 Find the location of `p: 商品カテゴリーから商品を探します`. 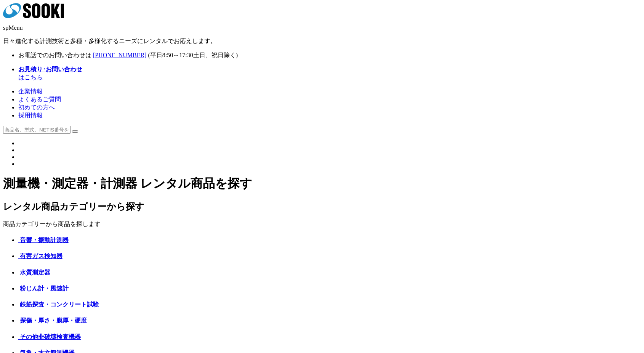

p: 商品カテゴリーから商品を探します is located at coordinates (322, 224).